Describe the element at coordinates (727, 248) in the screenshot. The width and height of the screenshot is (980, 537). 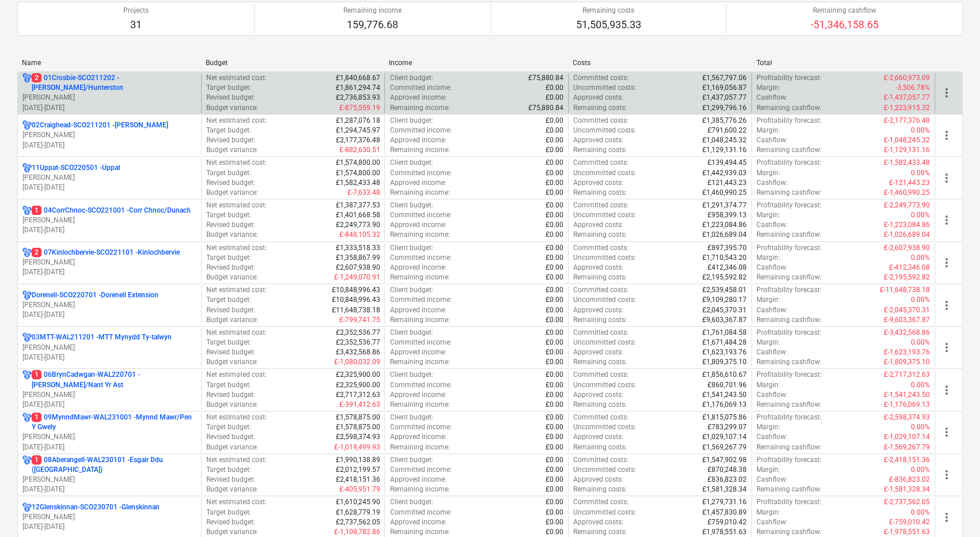
I see `p: £897,395.70` at that location.